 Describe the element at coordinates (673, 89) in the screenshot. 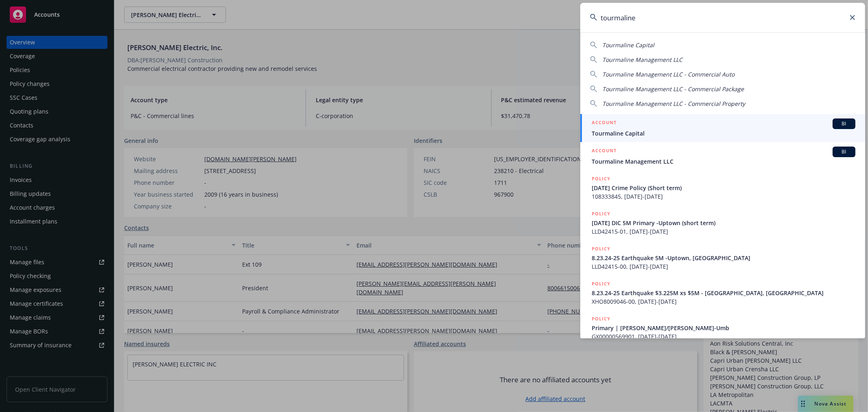

I see `span: Tourmaline Management LLC - Commercial Package` at that location.